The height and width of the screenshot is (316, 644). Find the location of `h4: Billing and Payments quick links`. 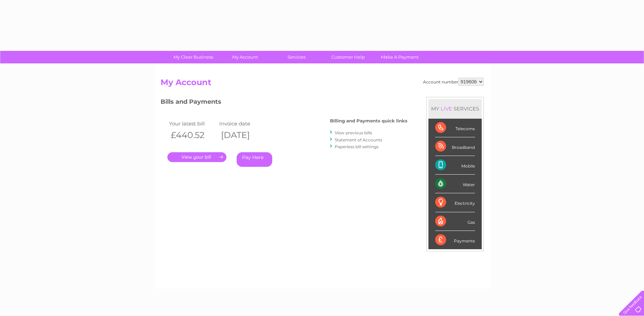

h4: Billing and Payments quick links is located at coordinates (369, 121).